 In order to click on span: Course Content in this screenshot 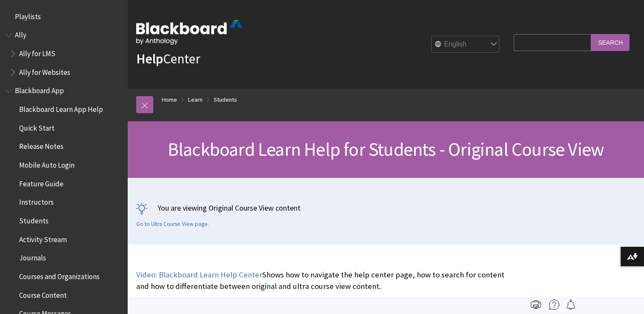, I will do `click(43, 293)`.